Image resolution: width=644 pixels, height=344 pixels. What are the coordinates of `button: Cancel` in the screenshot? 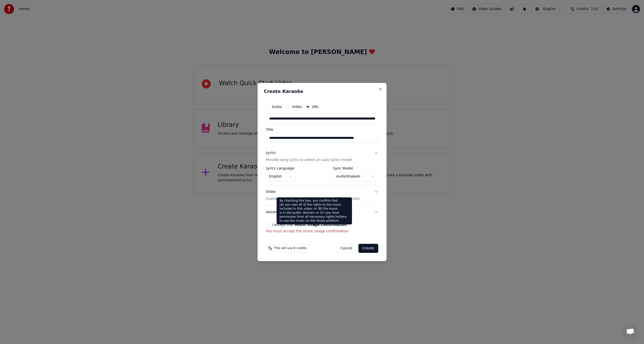 It's located at (346, 249).